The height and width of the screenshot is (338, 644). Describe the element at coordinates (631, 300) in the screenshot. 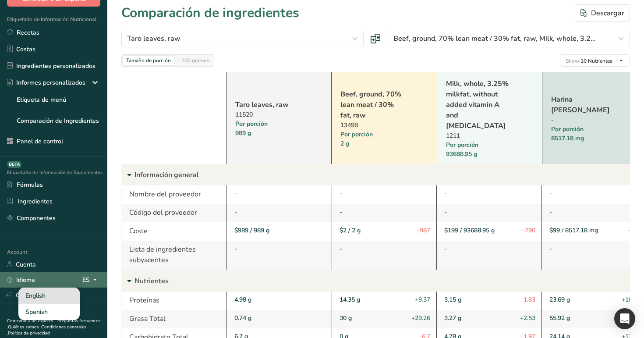

I see `span: +18.71` at that location.